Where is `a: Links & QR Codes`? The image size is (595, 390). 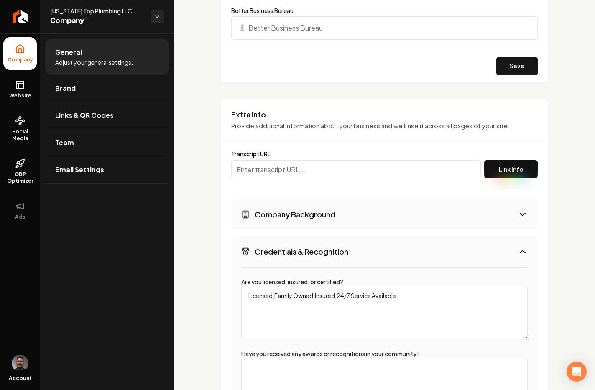 a: Links & QR Codes is located at coordinates (107, 115).